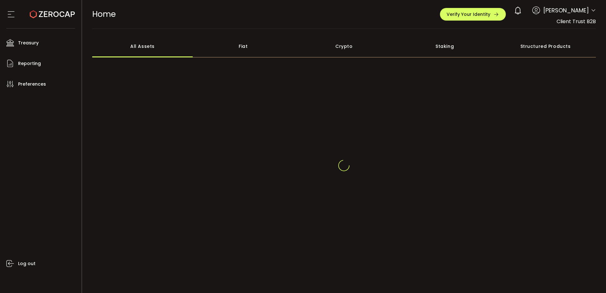  What do you see at coordinates (29, 63) in the screenshot?
I see `span: Reporting` at bounding box center [29, 63].